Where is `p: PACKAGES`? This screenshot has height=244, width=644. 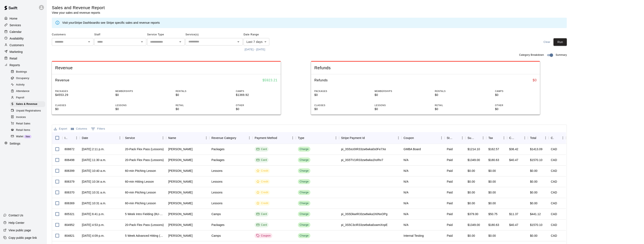
p: PACKAGES is located at coordinates (76, 91).